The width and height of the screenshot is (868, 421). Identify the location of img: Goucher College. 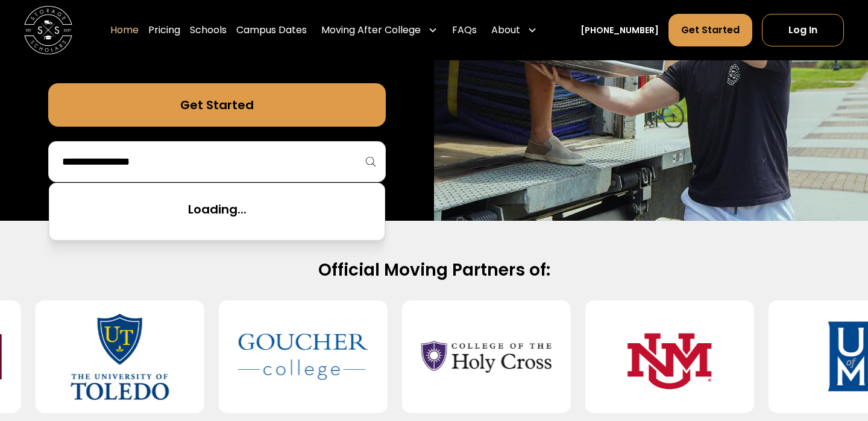
(303, 356).